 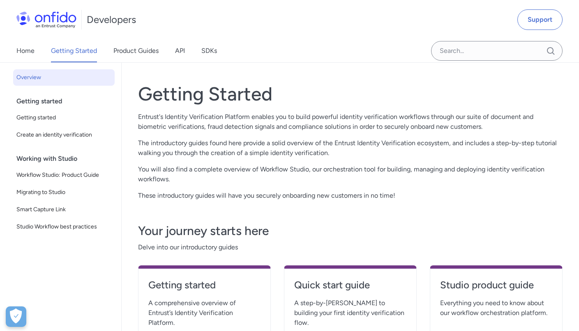 I want to click on div: Getting started, so click(x=67, y=101).